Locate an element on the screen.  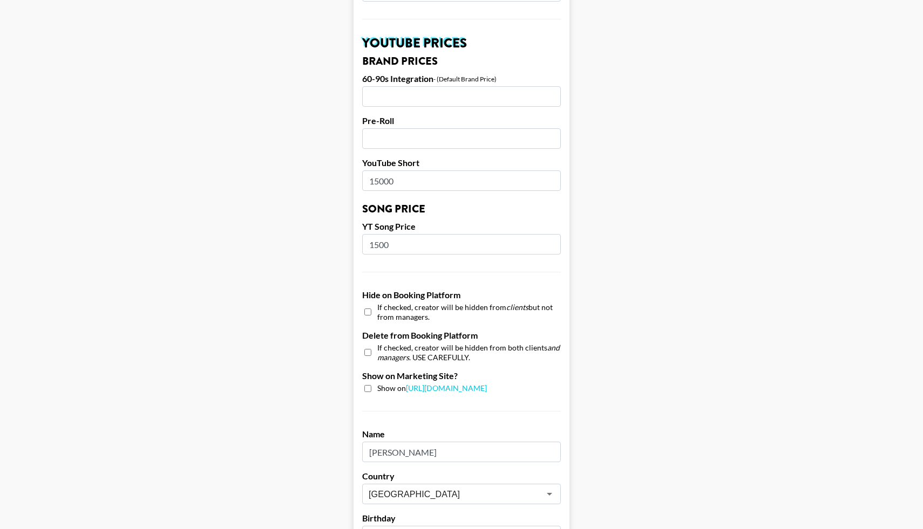
button: Open is located at coordinates (549, 494).